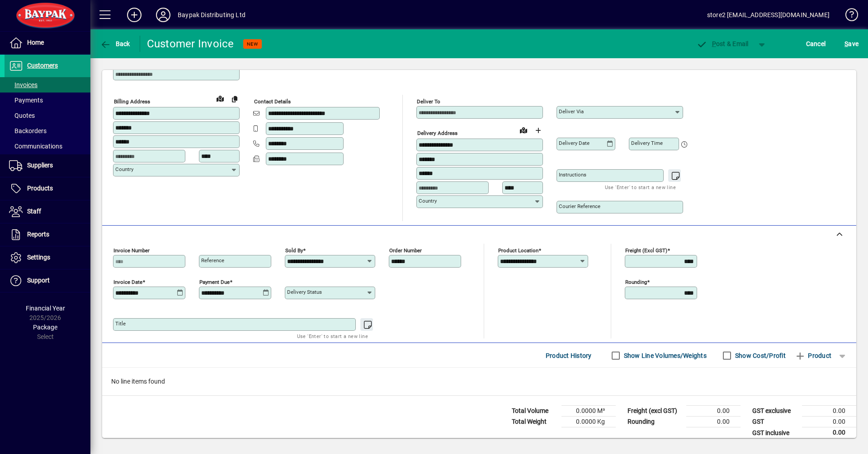  What do you see at coordinates (190, 44) in the screenshot?
I see `div: Customer Invoice` at bounding box center [190, 44].